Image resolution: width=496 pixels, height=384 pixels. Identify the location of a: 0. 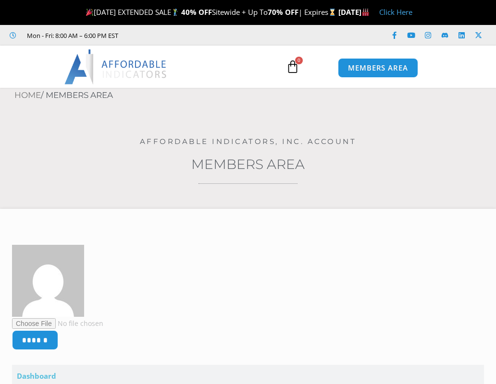
(293, 67).